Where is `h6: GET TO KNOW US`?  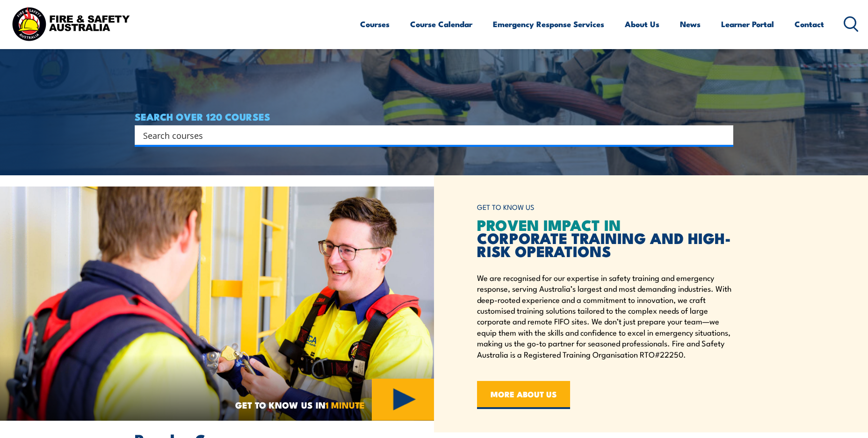 h6: GET TO KNOW US is located at coordinates (605, 207).